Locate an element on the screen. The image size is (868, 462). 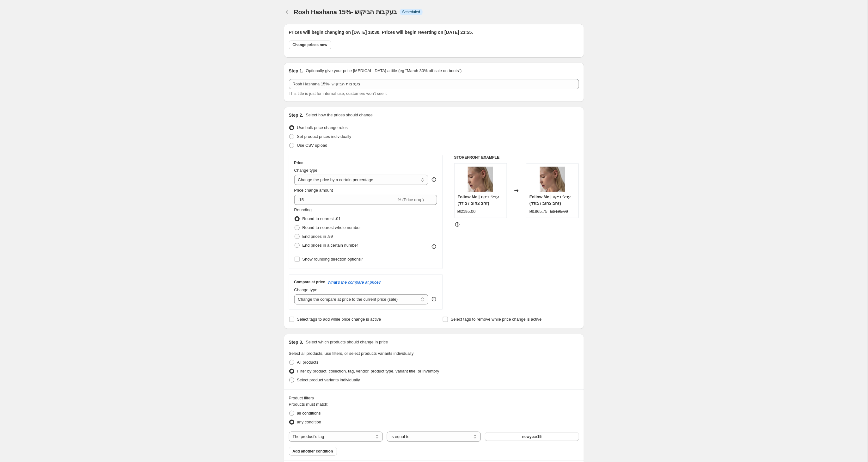
span: Rosh Hashana 15%- בעקבות הביקוש is located at coordinates (345, 12).